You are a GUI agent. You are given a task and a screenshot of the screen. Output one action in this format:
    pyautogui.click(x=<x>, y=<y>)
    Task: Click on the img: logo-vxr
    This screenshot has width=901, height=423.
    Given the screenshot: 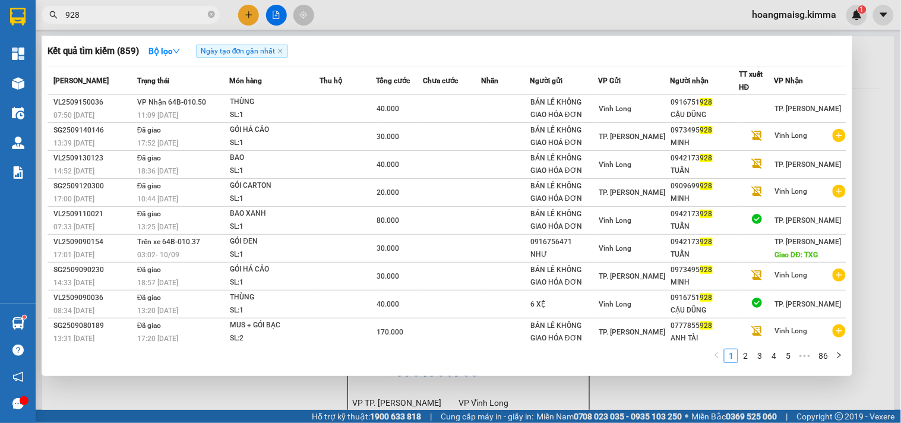 What is the action you would take?
    pyautogui.click(x=18, y=17)
    